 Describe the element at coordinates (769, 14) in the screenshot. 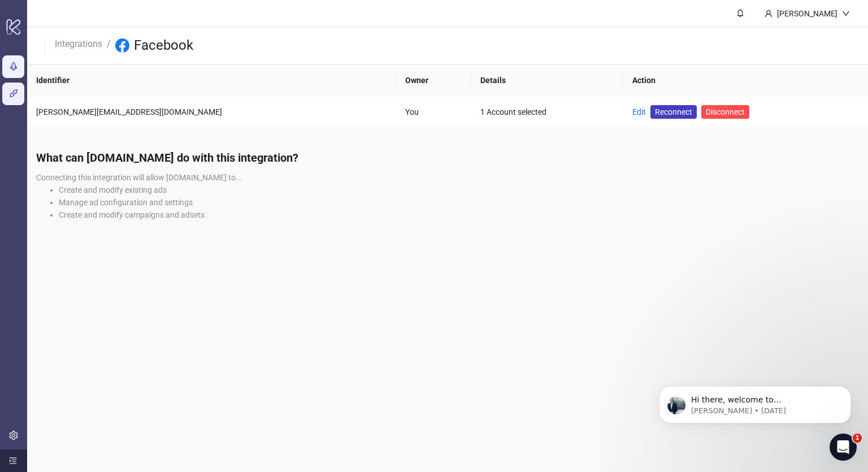

I see `span: user` at that location.